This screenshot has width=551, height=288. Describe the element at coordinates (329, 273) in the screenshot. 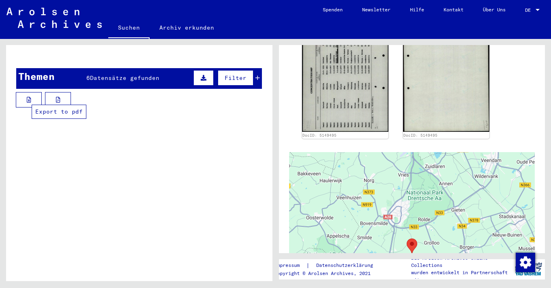

I see `p: Copyright © Arolsen Archives, 2021` at that location.